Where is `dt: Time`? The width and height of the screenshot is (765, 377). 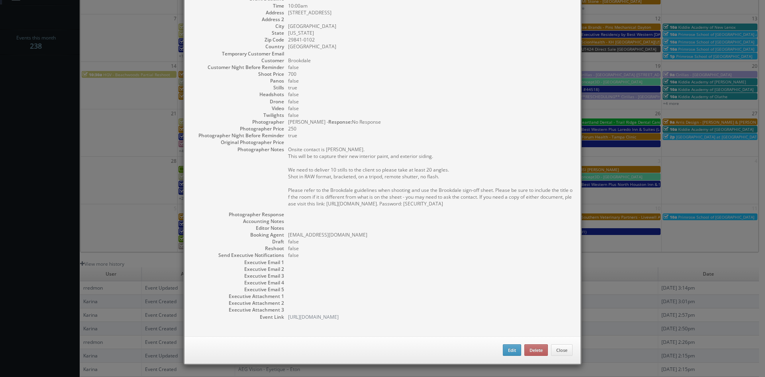 dt: Time is located at coordinates (238, 6).